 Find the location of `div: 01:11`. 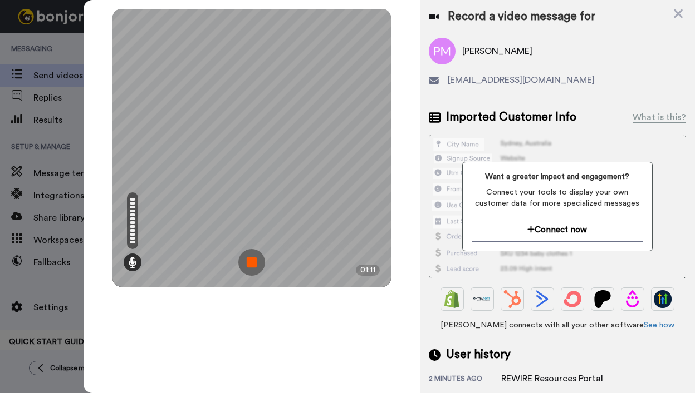

div: 01:11 is located at coordinates (367, 270).